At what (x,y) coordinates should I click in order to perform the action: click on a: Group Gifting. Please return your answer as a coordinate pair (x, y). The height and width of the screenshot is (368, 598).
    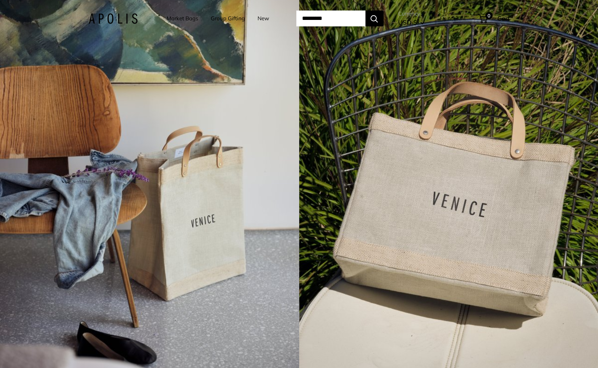
    Looking at the image, I should click on (228, 18).